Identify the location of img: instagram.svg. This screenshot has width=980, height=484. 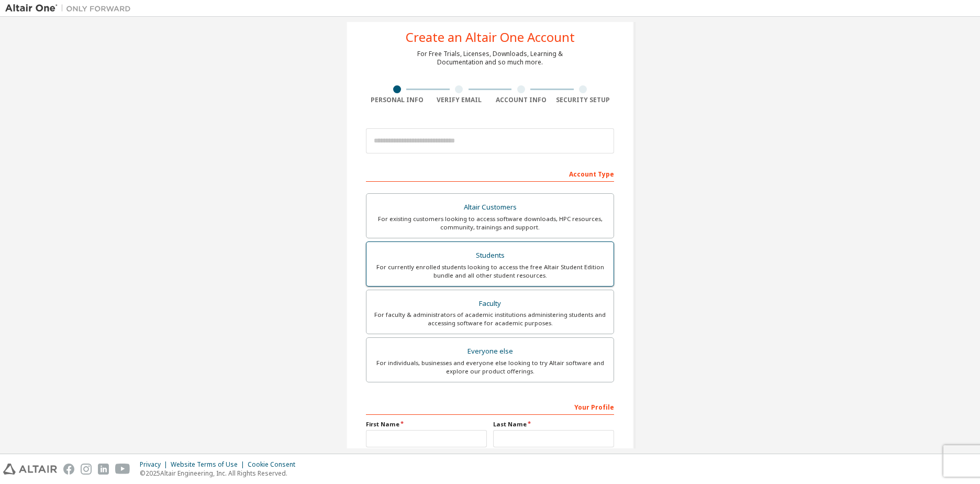
(86, 469).